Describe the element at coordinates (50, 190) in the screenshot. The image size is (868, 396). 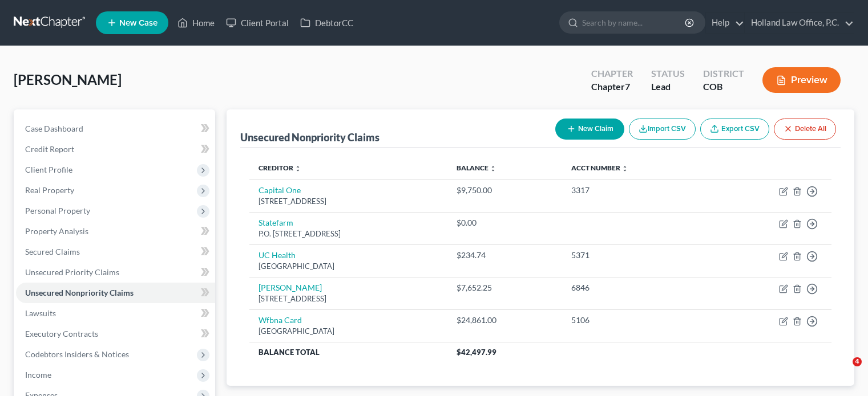
I see `span: Real Property` at that location.